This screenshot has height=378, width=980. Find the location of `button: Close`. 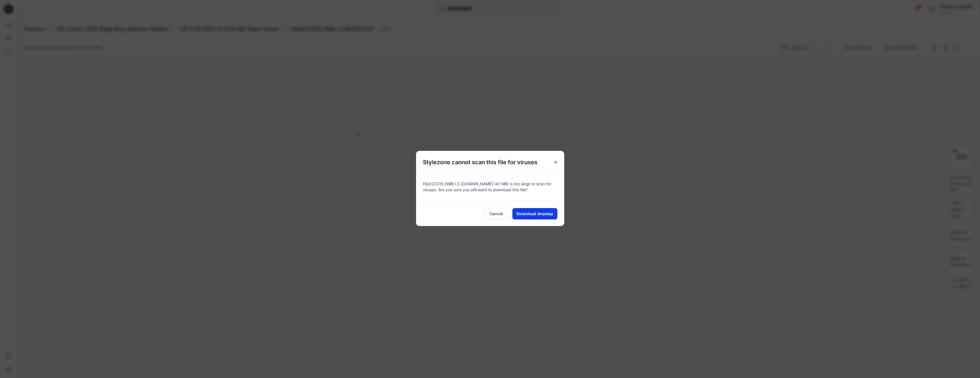

button: Close is located at coordinates (556, 163).